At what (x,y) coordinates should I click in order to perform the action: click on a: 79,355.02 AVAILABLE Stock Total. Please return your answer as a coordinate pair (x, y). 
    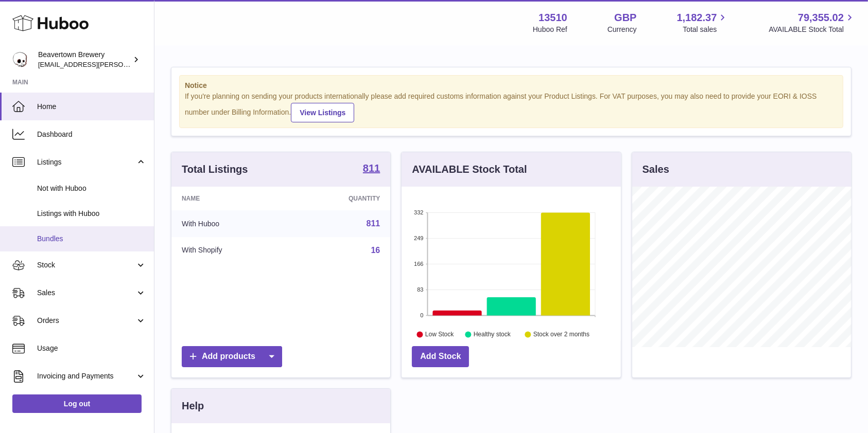
    Looking at the image, I should click on (812, 23).